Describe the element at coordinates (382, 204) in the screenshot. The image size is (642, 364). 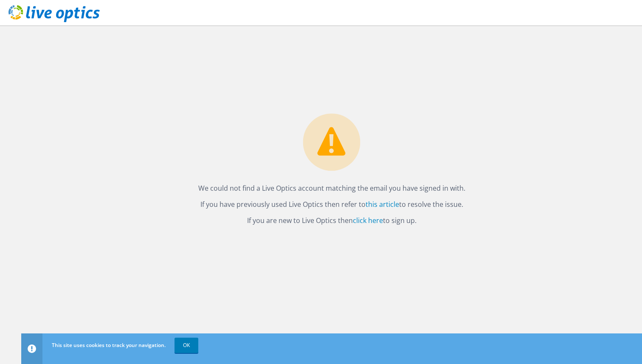
I see `a: this article` at that location.